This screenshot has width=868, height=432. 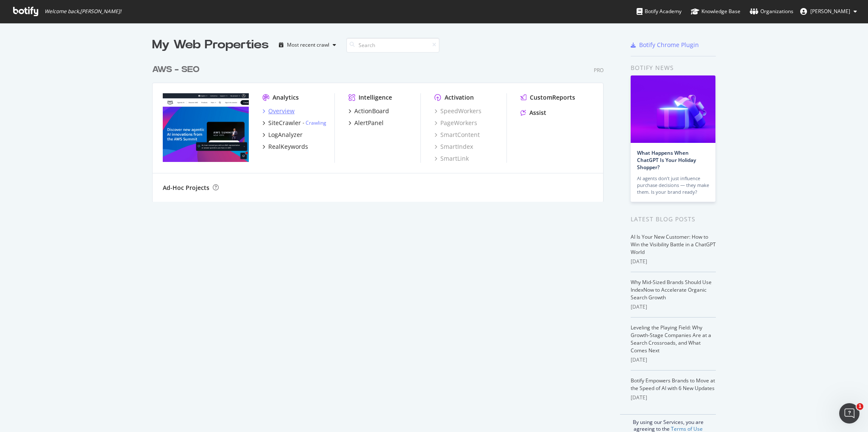 I want to click on div: AWS - SEO, so click(x=176, y=69).